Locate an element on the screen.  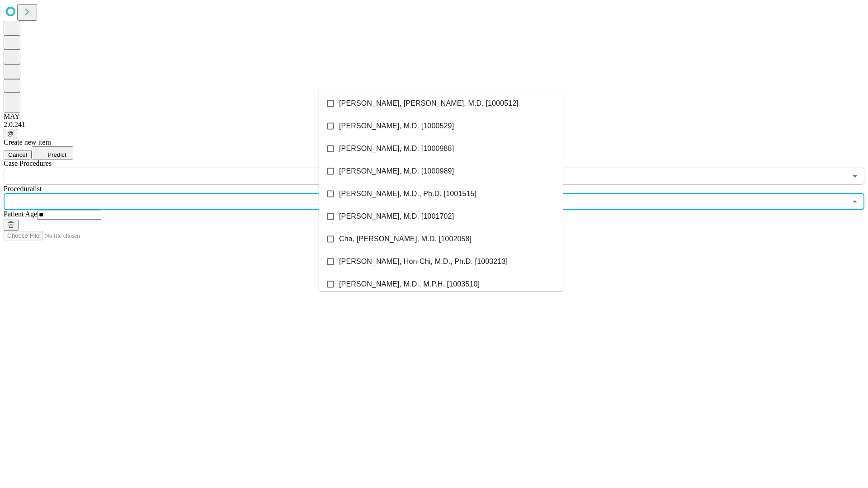
span: Scheduled Procedure is located at coordinates (27, 164).